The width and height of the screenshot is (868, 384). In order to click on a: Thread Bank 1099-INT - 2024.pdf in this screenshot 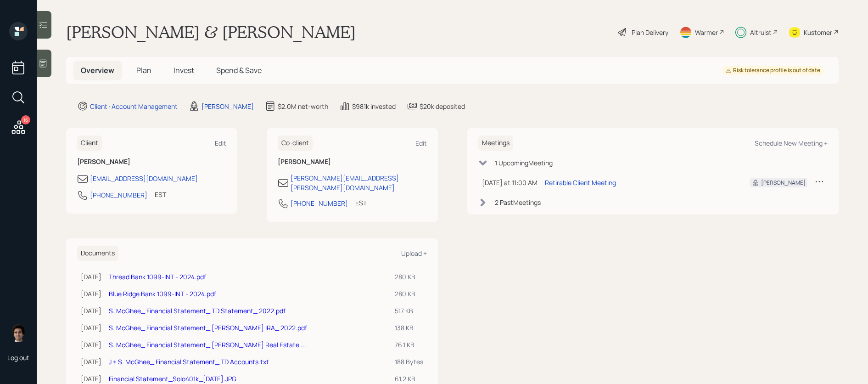, I will do `click(157, 277)`.